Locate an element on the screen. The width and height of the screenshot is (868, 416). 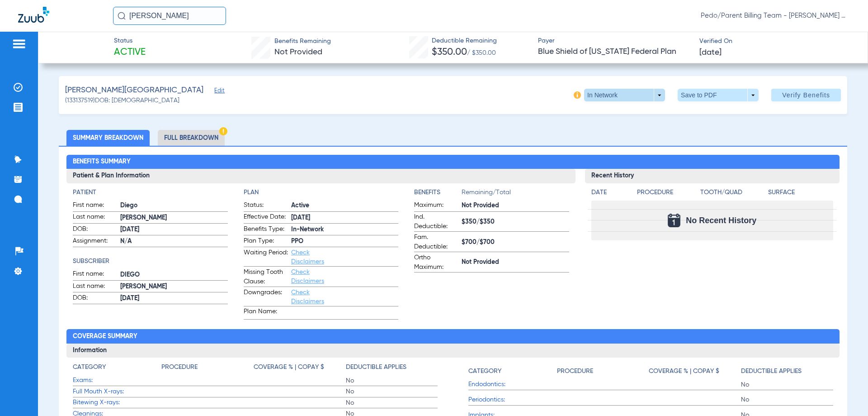
div: Chat Widget is located at coordinates (846, 394).